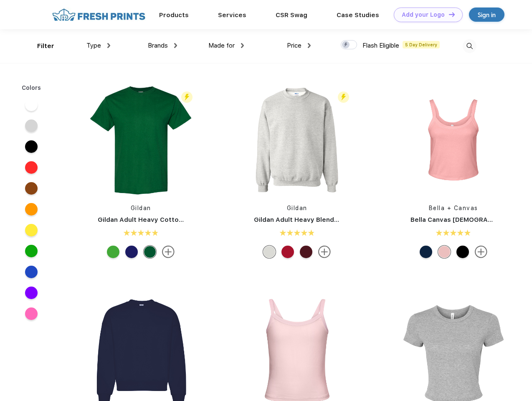 This screenshot has width=532, height=401. I want to click on div: Cobalt, so click(131, 252).